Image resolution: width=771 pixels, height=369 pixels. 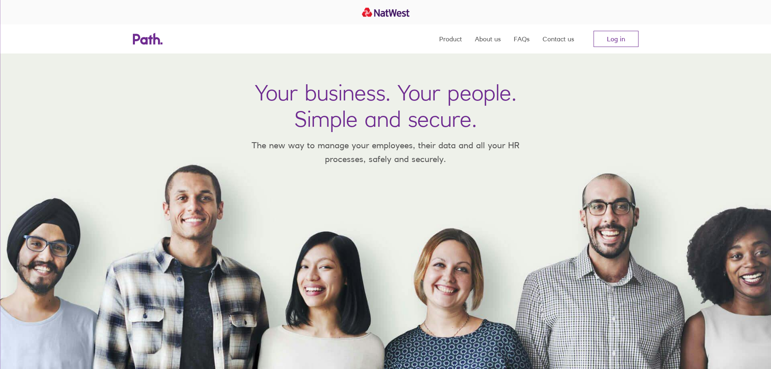 I want to click on a: Product, so click(x=451, y=39).